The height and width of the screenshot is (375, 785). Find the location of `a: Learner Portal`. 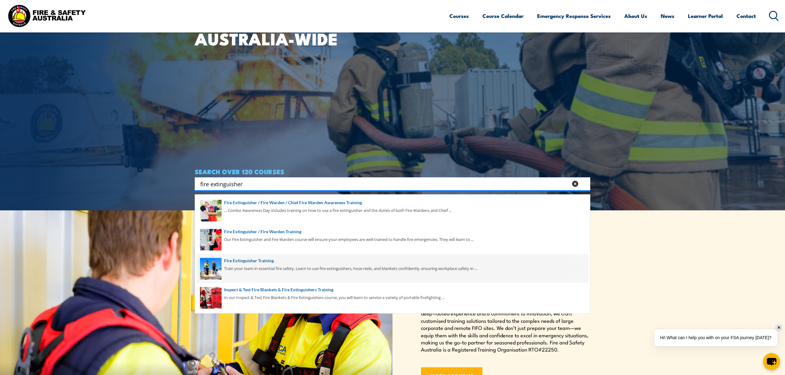

a: Learner Portal is located at coordinates (705, 16).